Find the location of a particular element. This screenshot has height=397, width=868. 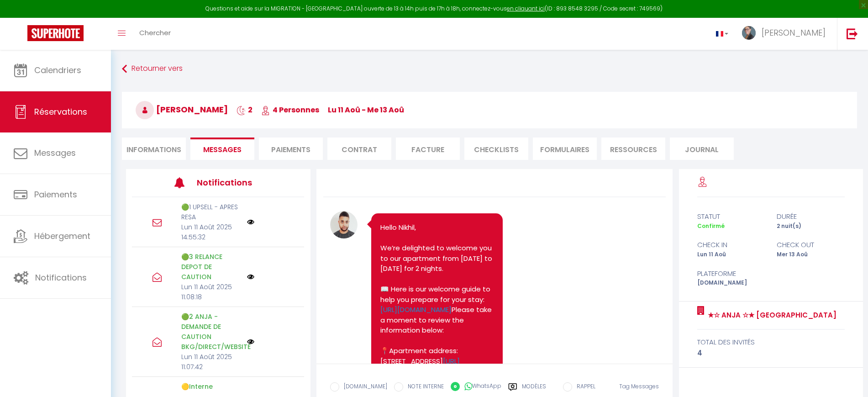

p: 🟢3 RELANCE DEPOT DE CAUTION is located at coordinates (211, 266).